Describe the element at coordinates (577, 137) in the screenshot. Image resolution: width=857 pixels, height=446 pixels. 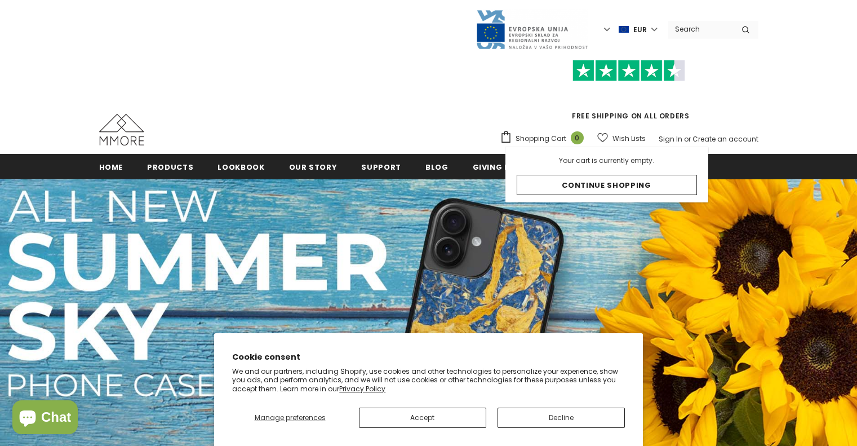
I see `span: 0` at that location.